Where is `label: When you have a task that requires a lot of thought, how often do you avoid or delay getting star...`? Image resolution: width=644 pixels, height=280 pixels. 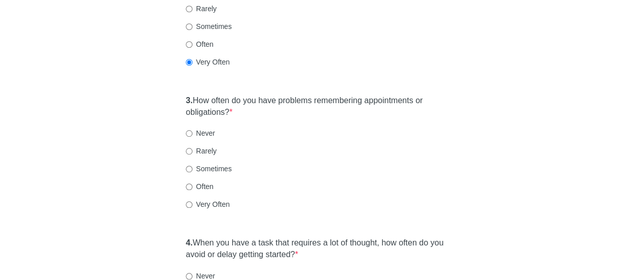
label: When you have a task that requires a lot of thought, how often do you avoid or delay getting star... is located at coordinates (322, 250).